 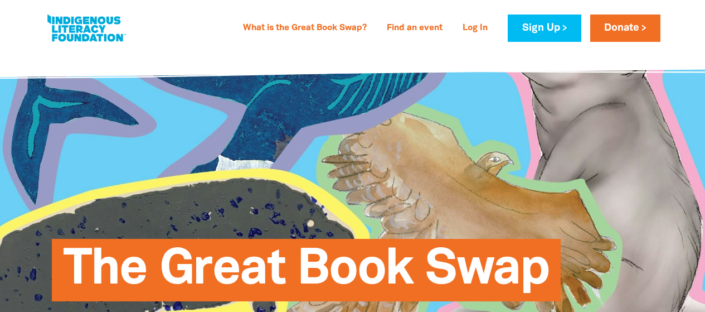 What do you see at coordinates (544, 28) in the screenshot?
I see `a: Sign Up` at bounding box center [544, 28].